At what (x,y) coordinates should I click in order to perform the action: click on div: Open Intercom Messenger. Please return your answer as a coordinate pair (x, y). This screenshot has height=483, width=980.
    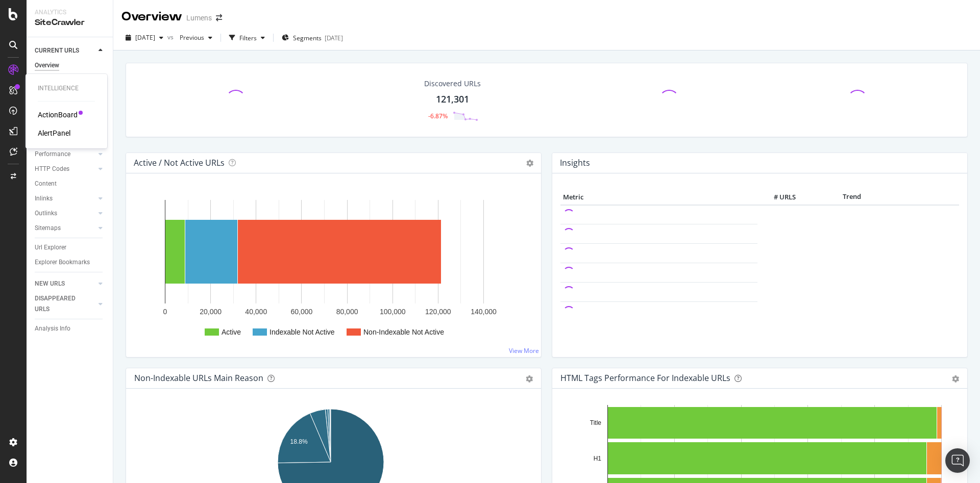
    Looking at the image, I should click on (958, 461).